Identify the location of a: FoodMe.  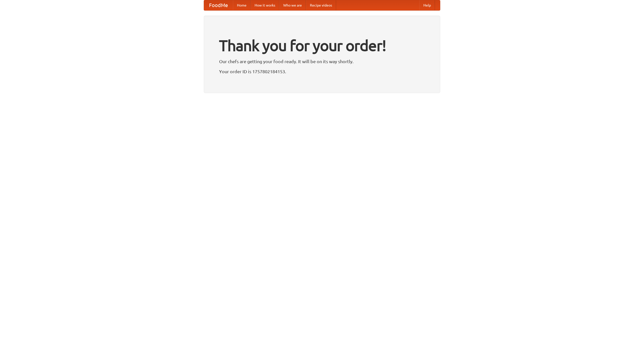
(218, 6).